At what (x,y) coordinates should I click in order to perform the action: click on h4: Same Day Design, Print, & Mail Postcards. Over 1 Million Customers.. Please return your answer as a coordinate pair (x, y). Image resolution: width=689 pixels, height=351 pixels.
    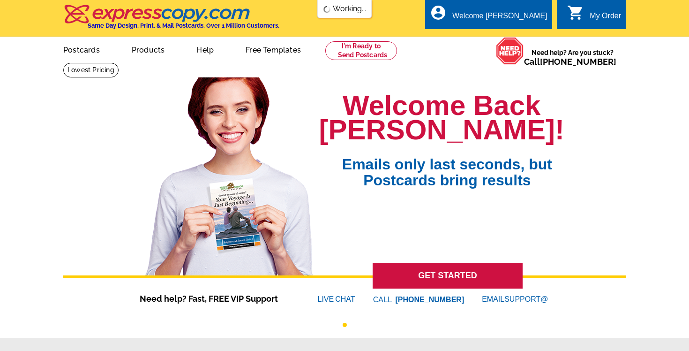
    Looking at the image, I should click on (183, 25).